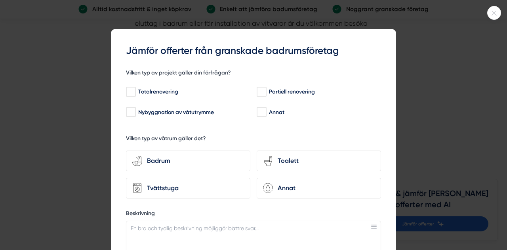 This screenshot has height=250, width=507. I want to click on input: Totalrenovering, so click(130, 92).